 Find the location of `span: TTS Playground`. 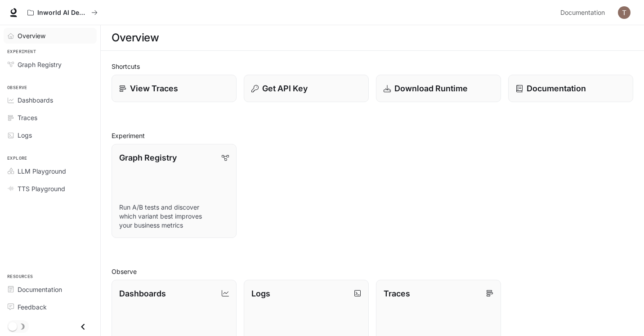

span: TTS Playground is located at coordinates (41, 189).